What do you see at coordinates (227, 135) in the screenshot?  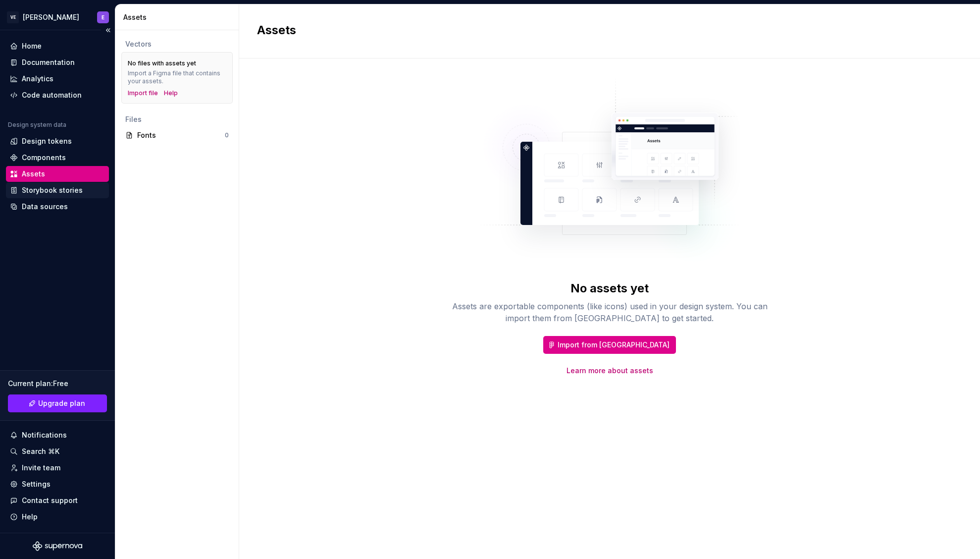 I see `div: 0` at bounding box center [227, 135].